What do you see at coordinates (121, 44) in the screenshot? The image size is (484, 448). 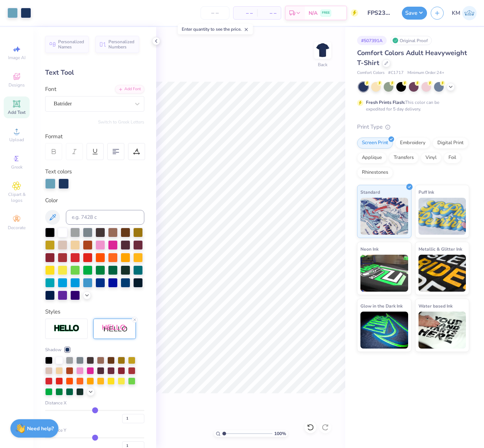 I see `span: Personalized Numbers` at bounding box center [121, 44].